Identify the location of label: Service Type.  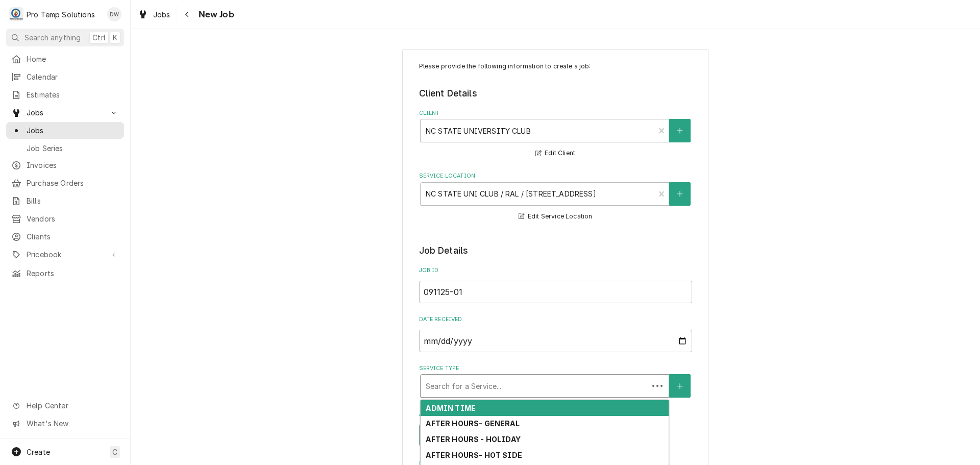
(555, 369).